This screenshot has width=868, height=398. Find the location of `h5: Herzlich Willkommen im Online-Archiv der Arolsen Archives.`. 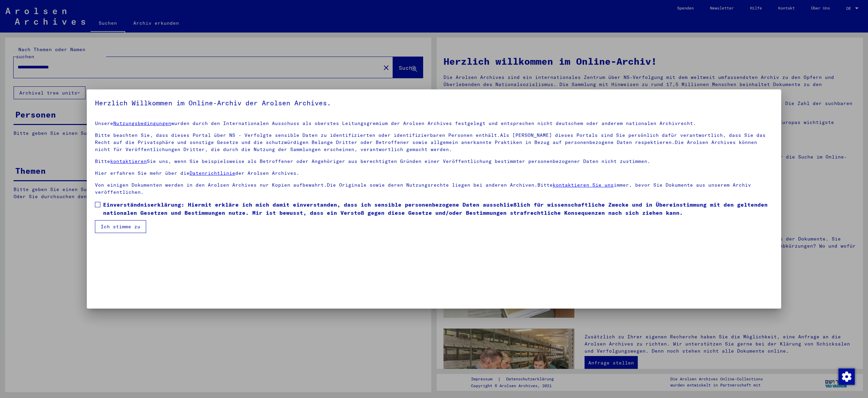

h5: Herzlich Willkommen im Online-Archiv der Arolsen Archives. is located at coordinates (434, 103).